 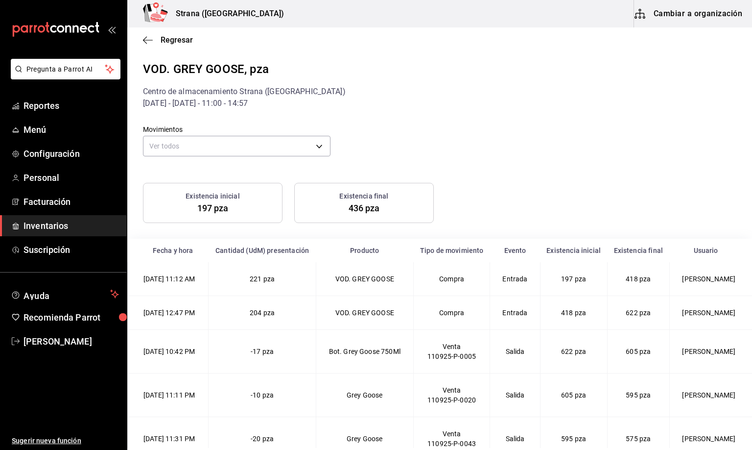 I want to click on span: Inventarios, so click(x=71, y=225).